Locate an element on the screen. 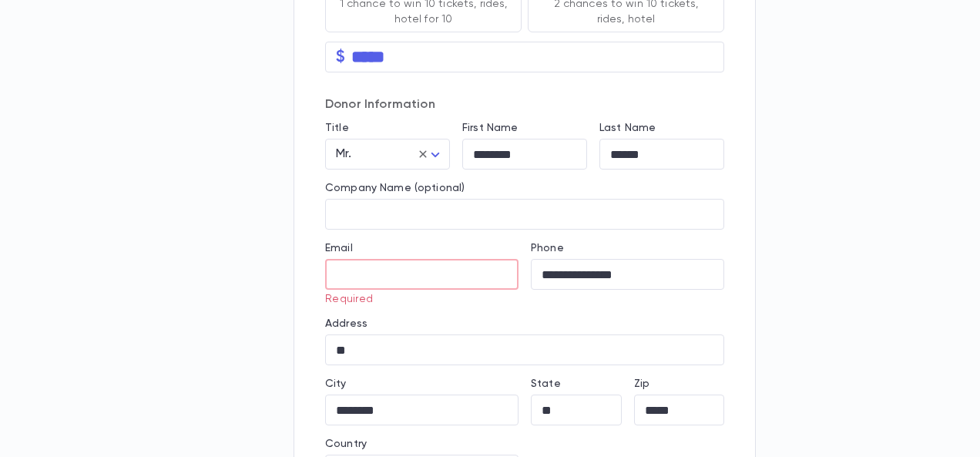 The height and width of the screenshot is (457, 980). label: City is located at coordinates (336, 383).